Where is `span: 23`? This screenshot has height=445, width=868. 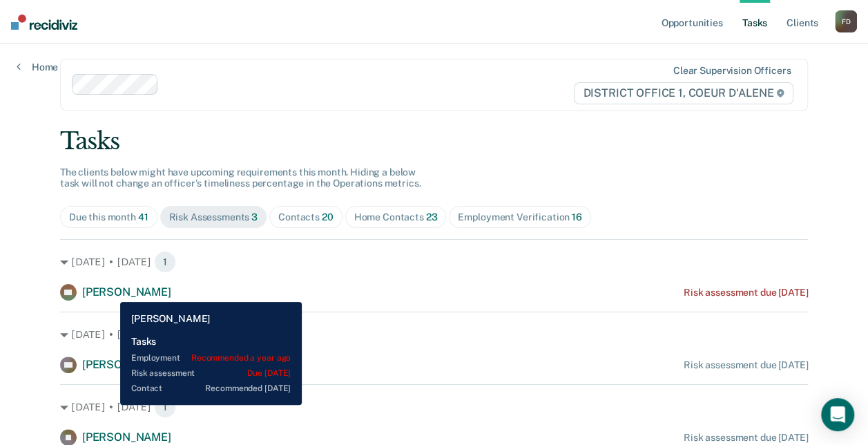 span: 23 is located at coordinates (431, 217).